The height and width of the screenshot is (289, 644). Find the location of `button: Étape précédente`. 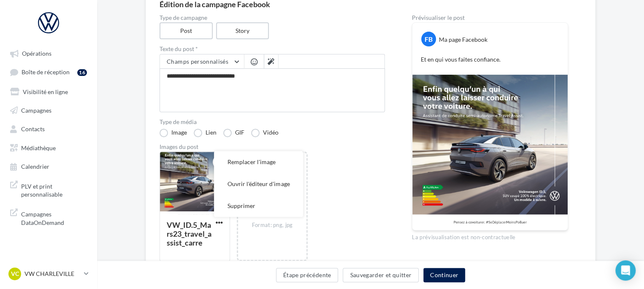

button: Étape précédente is located at coordinates (307, 275).